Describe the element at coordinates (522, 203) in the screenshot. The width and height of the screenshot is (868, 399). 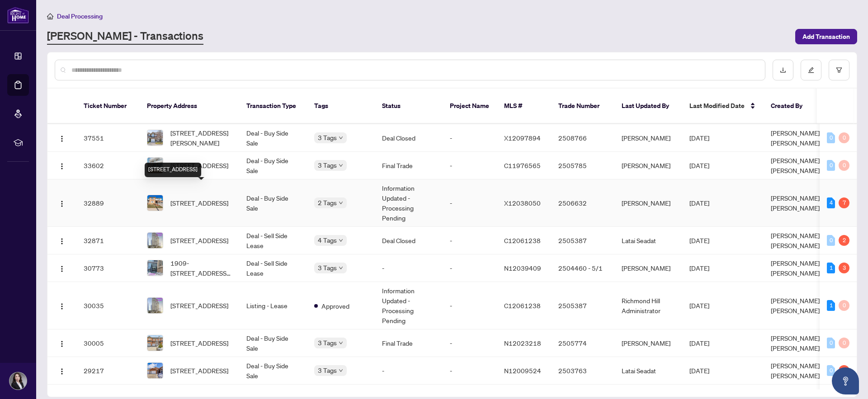
I see `span: X12038050` at that location.